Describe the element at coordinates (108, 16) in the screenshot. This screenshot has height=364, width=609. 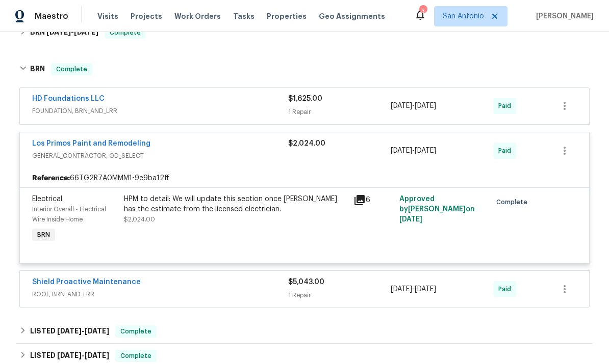
I see `span: Visits` at that location.